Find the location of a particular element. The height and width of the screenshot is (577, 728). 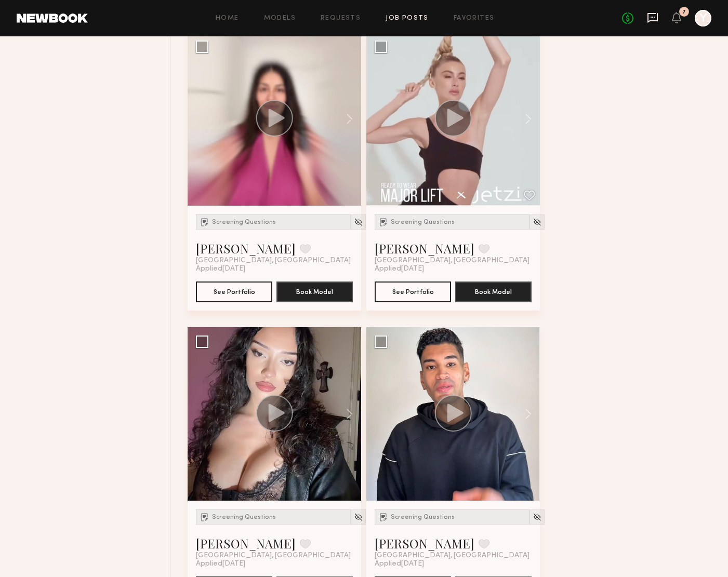

a: Home is located at coordinates (227, 18).